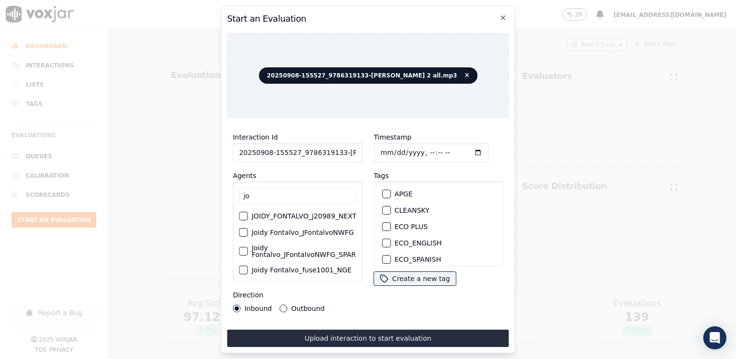 This screenshot has width=736, height=359. I want to click on label: CLEANSKY, so click(412, 210).